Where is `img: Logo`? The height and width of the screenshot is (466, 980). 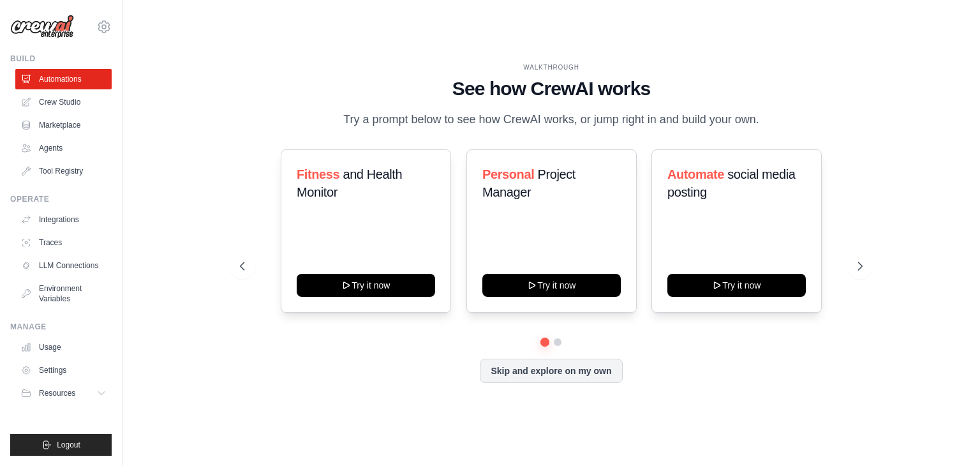
img: Logo is located at coordinates (42, 27).